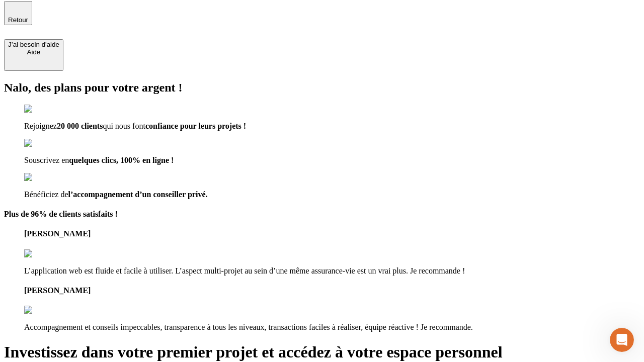 The height and width of the screenshot is (362, 644). I want to click on span: Rejoignez, so click(40, 126).